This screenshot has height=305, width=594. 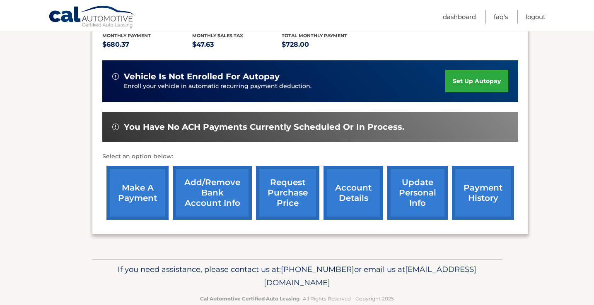 What do you see at coordinates (287, 193) in the screenshot?
I see `a: request purchase price` at bounding box center [287, 193].